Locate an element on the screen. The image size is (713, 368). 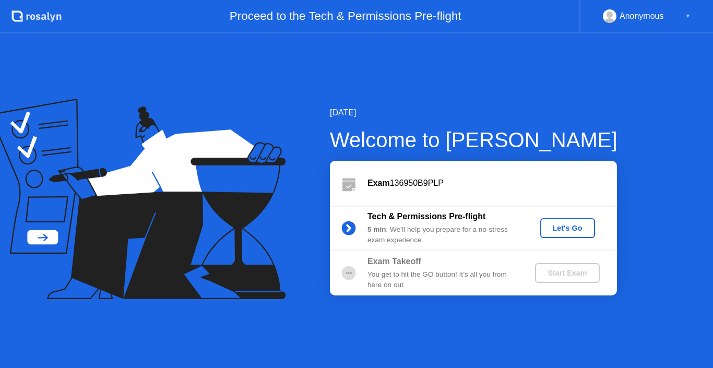
b: Tech & Permissions Pre-flight is located at coordinates (427, 216).